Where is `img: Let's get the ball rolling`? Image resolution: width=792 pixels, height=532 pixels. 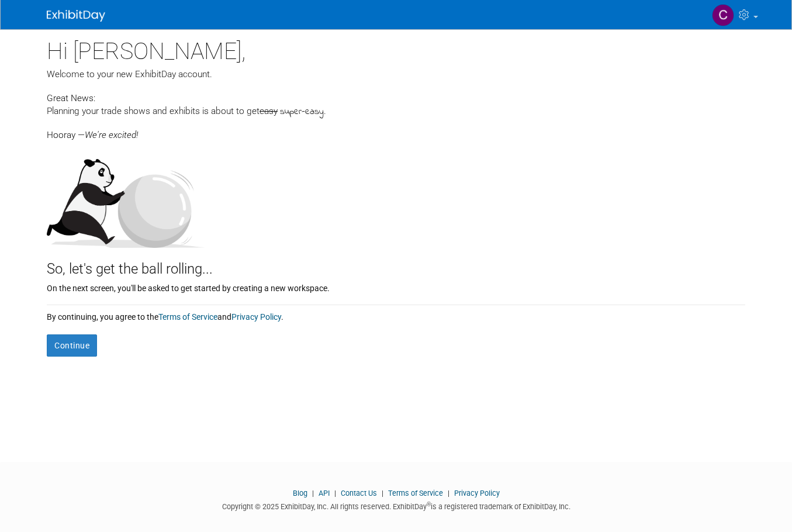
img: Let's get the ball rolling is located at coordinates (125, 198).